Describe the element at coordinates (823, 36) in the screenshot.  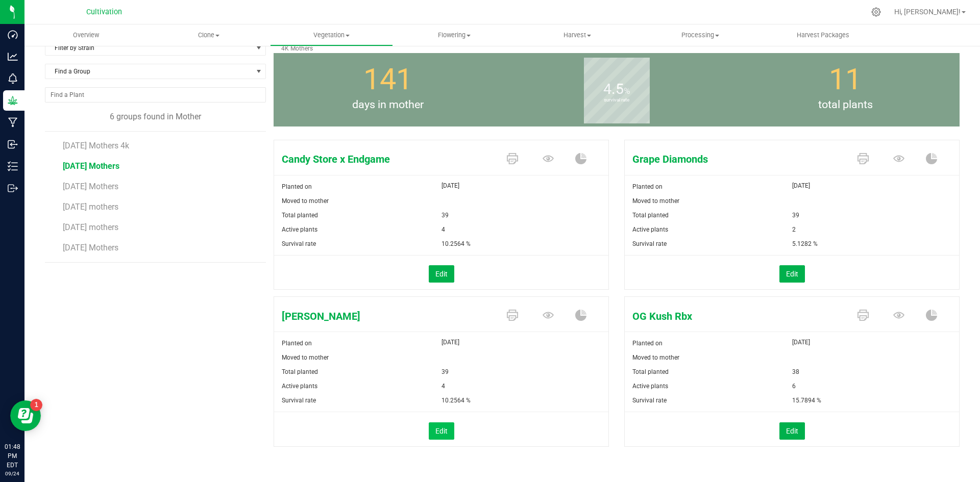
I see `a: Harvest Packages` at that location.